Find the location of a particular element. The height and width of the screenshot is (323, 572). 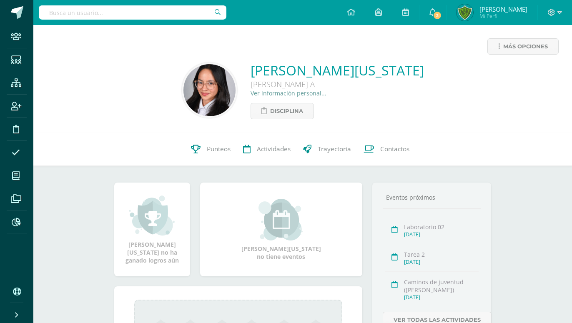

a: Contactos is located at coordinates (386, 149).